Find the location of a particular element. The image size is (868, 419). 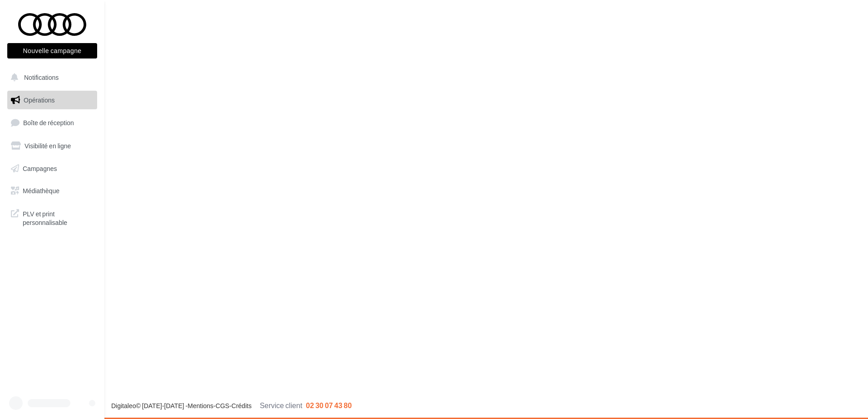

a: CGS is located at coordinates (223, 406).